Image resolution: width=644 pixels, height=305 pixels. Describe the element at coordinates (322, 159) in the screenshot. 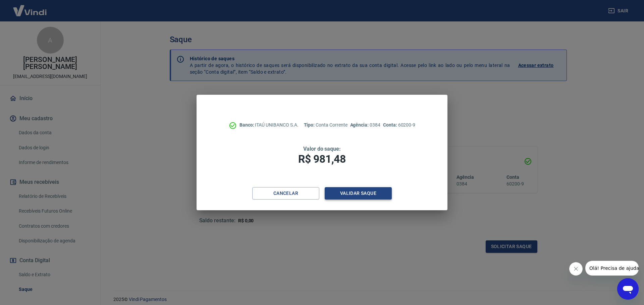

I see `span: R$ 981,48` at that location.